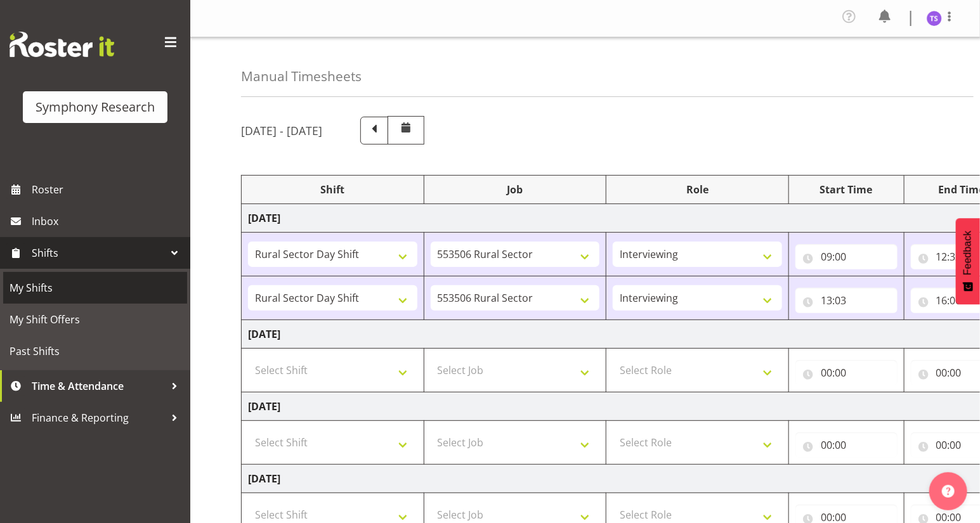  What do you see at coordinates (95, 319) in the screenshot?
I see `a: My Shift Offers` at bounding box center [95, 319].